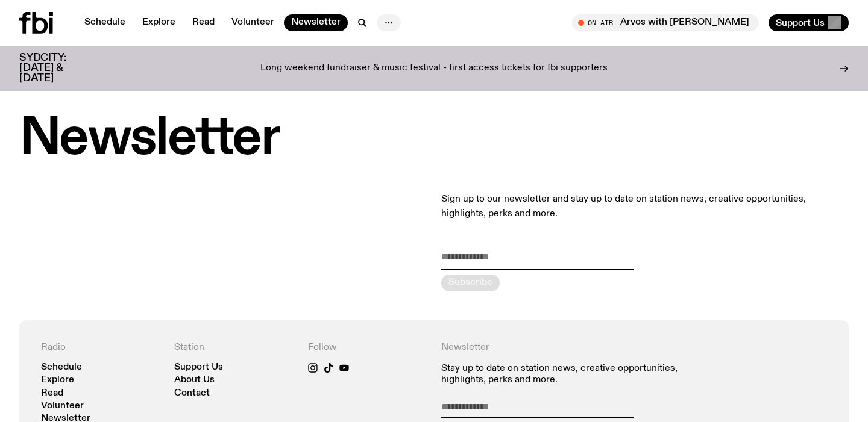 The image size is (868, 422). I want to click on h4: Follow, so click(367, 348).